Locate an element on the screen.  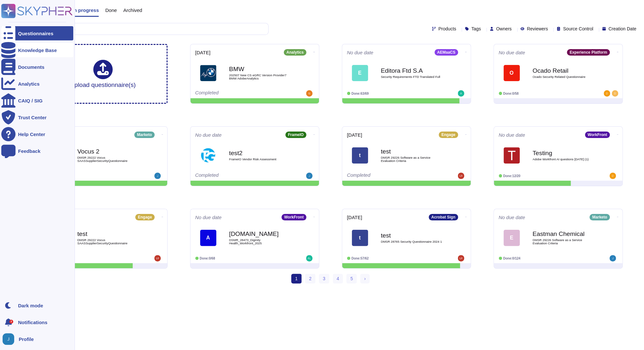
a: Help Center is located at coordinates (37, 134).